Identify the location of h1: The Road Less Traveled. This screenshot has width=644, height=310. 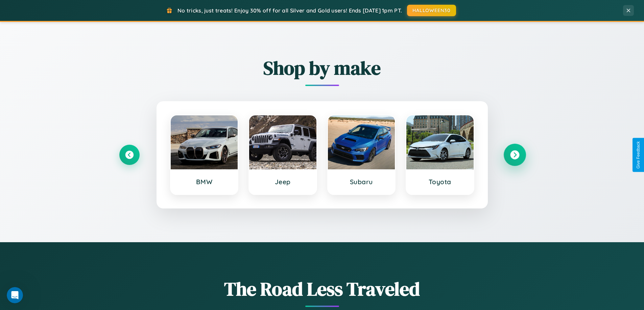
(322, 289).